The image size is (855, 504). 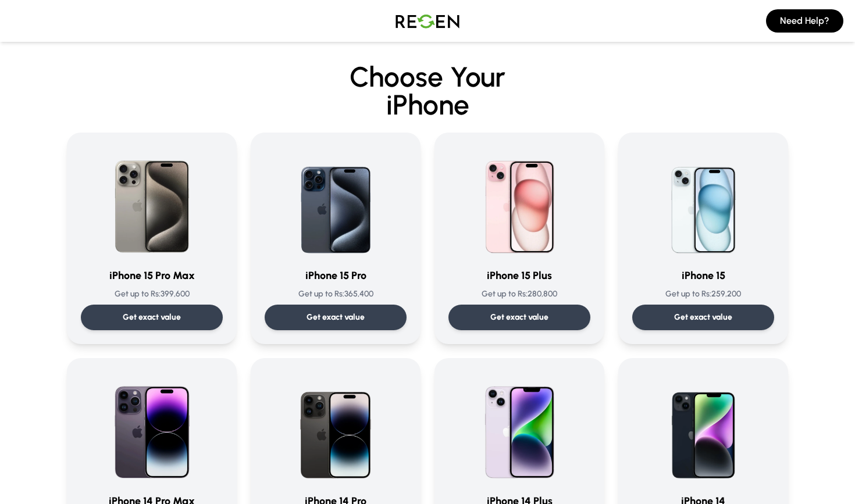 What do you see at coordinates (703, 202) in the screenshot?
I see `img: iPhone 15` at bounding box center [703, 202].